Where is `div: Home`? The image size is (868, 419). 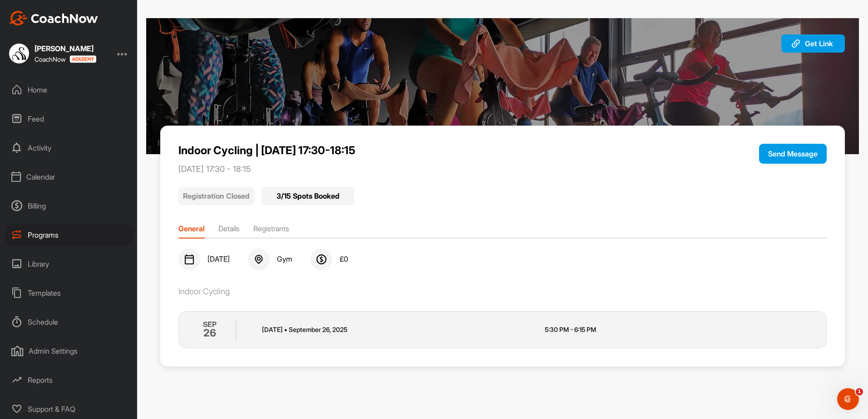 div: Home is located at coordinates (69, 90).